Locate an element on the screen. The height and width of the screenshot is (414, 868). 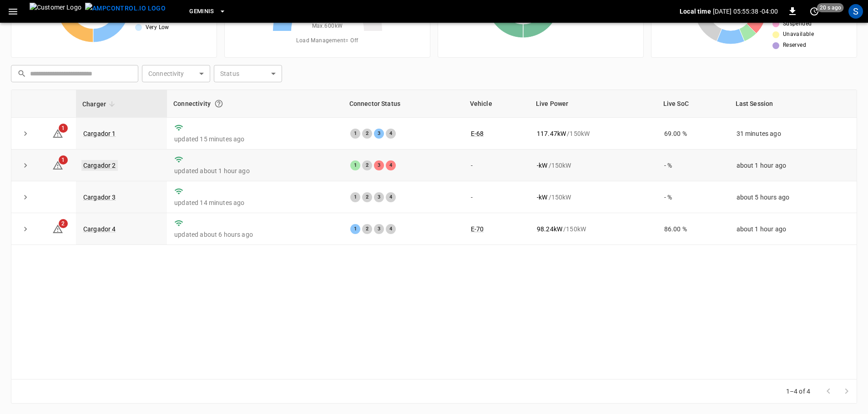
span: Load Management = Off is located at coordinates (327, 41).